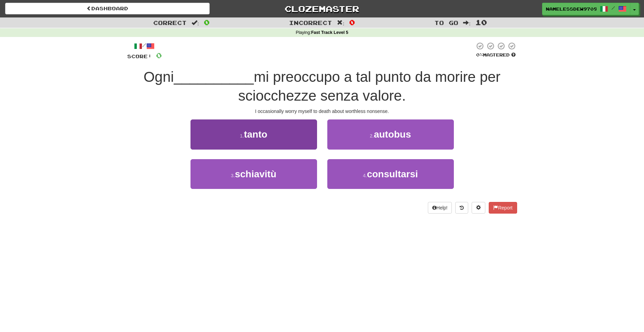  I want to click on span: Correct, so click(170, 22).